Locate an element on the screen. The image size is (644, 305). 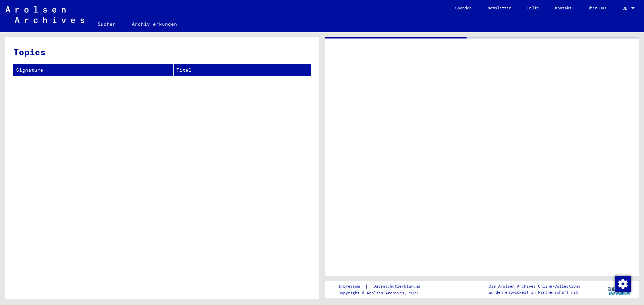
a: Suchen is located at coordinates (107, 24).